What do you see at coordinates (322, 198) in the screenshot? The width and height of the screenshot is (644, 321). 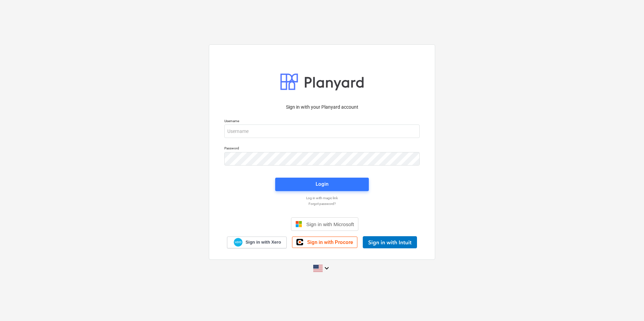 I see `a: Log in with magic link` at bounding box center [322, 198].